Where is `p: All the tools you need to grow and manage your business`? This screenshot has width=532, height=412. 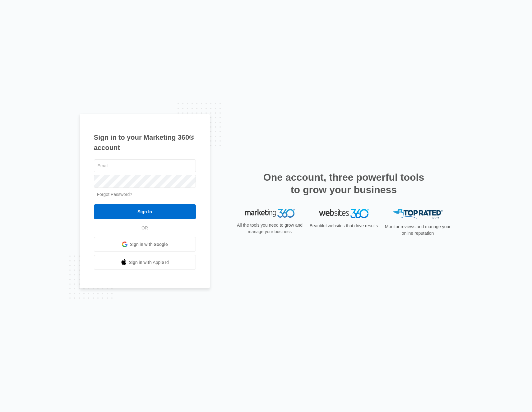
p: All the tools you need to grow and manage your business is located at coordinates (270, 229).